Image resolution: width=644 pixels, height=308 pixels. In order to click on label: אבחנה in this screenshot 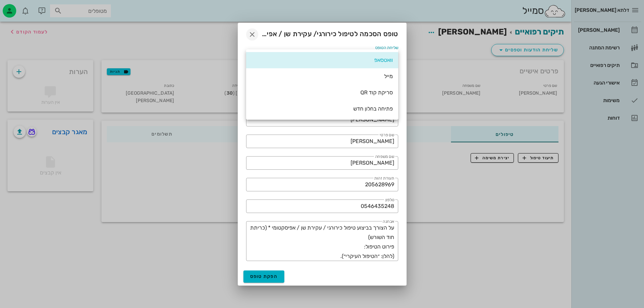, I will do `click(389, 222)`.